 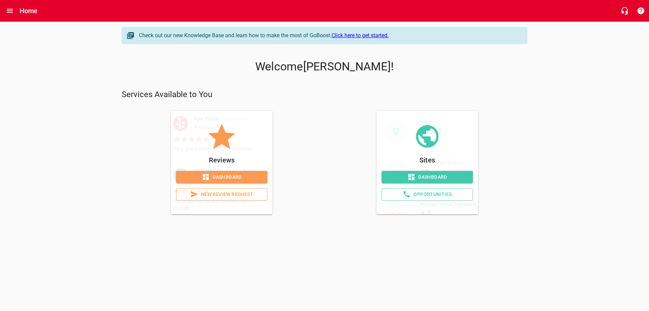 I want to click on p: Services Available to You, so click(x=325, y=95).